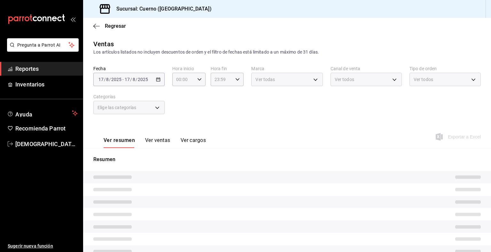 The image size is (491, 252). What do you see at coordinates (189, 69) in the screenshot?
I see `label: Hora inicio` at bounding box center [189, 69].